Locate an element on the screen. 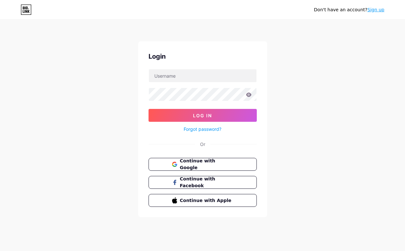  span: Continue with Google is located at coordinates (206, 164).